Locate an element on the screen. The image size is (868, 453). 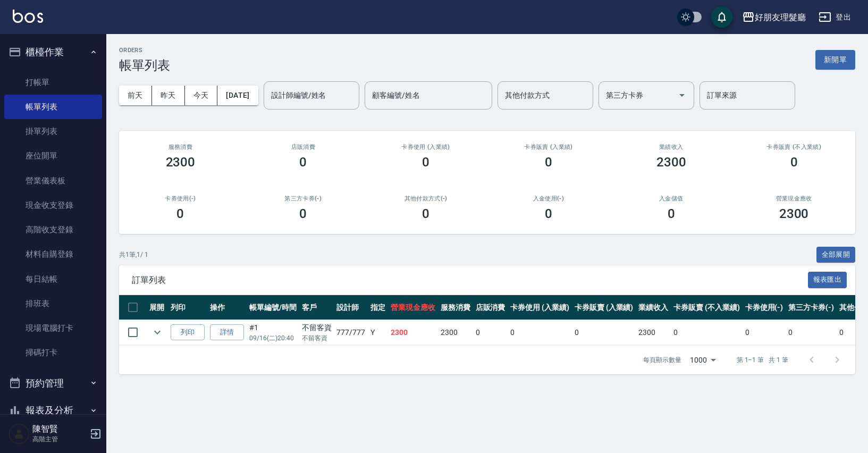
h3: 服務消費 is located at coordinates (180, 147).